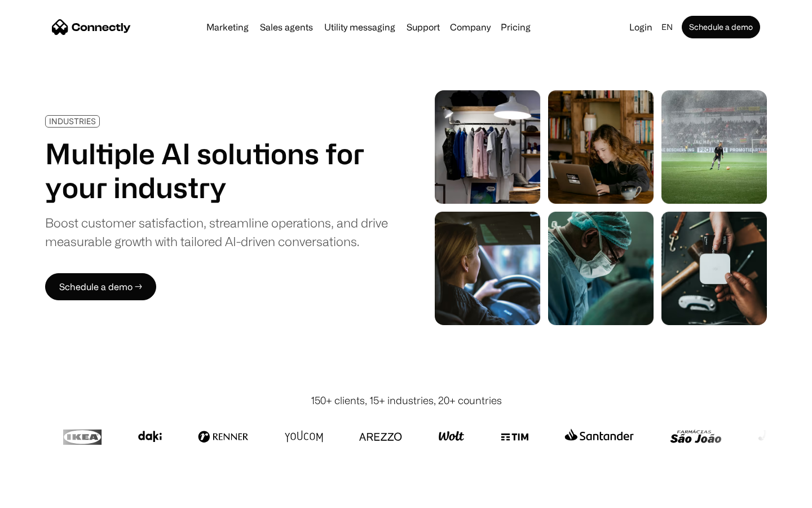 The width and height of the screenshot is (812, 508). What do you see at coordinates (406, 400) in the screenshot?
I see `div: 150+ clients, 15+ industries, 20+ countries` at bounding box center [406, 400].